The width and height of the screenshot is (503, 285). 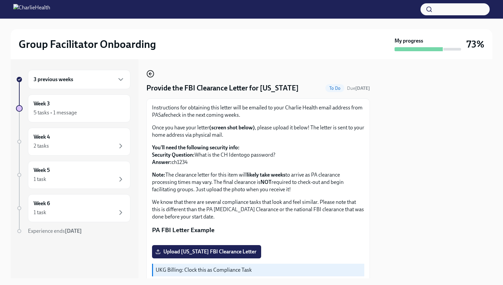 What do you see at coordinates (53, 80) in the screenshot?
I see `h6: 3 previous weeks` at bounding box center [53, 80].